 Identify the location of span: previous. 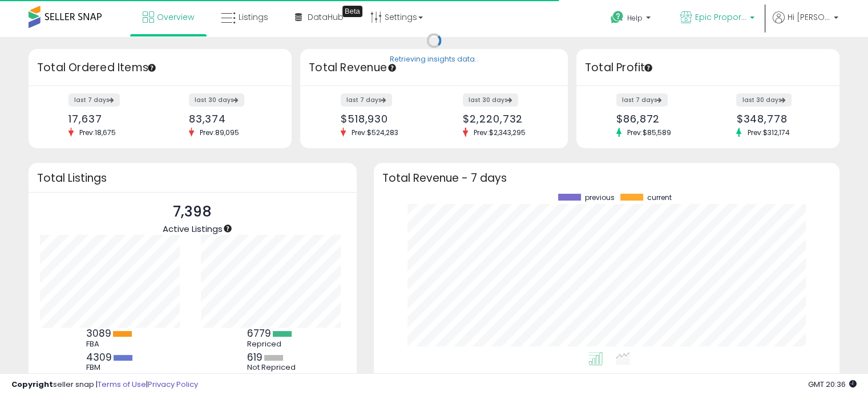
(599, 198).